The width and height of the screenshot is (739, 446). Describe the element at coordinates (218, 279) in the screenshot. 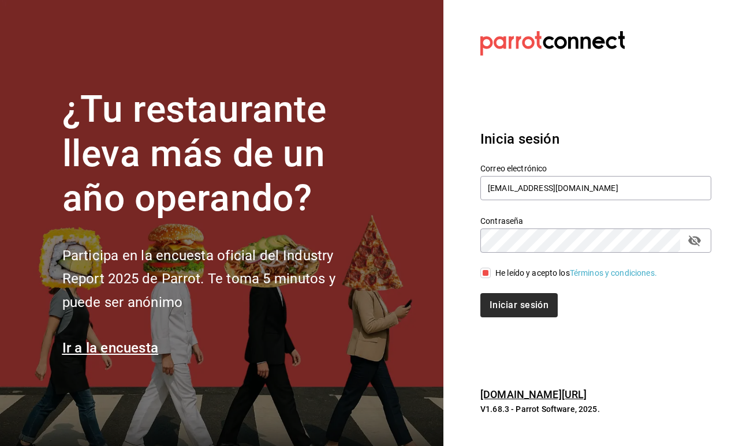

I see `h2: Participa en la encuesta oficial del Industry Report 2025 de Parrot. Te toma 5 minutos y puede se...` at that location.